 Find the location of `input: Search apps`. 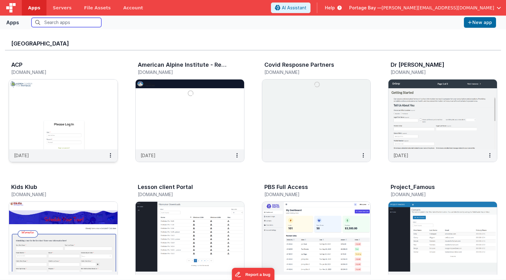

input: Search apps is located at coordinates (66, 22).